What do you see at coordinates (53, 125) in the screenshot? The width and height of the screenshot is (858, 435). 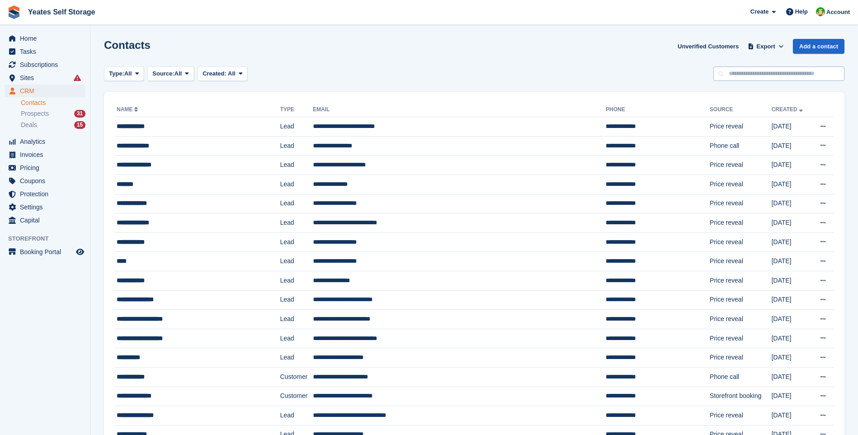 I see `a: Deals 15` at bounding box center [53, 125].